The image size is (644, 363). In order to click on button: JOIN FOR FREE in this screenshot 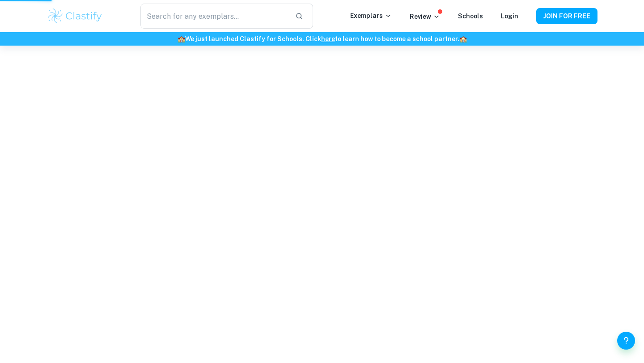, I will do `click(567, 16)`.